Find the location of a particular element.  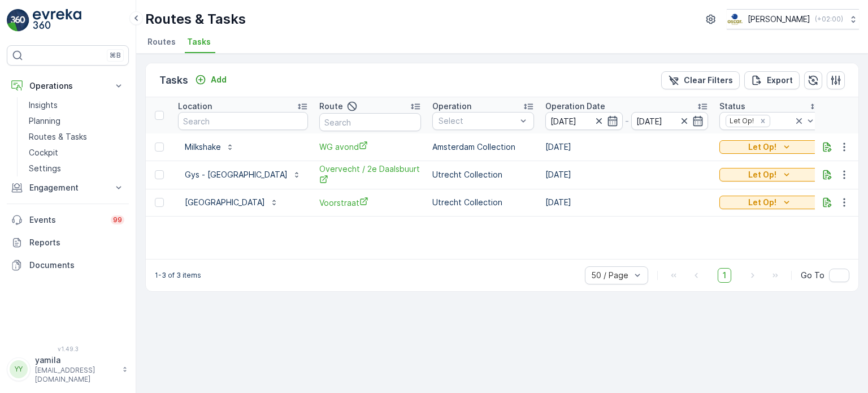

div: YY is located at coordinates (18, 369).